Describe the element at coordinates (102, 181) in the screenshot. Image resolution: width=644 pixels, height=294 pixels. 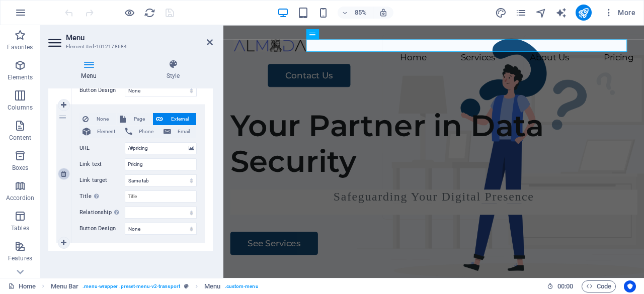
I see `label: Link target` at that location.